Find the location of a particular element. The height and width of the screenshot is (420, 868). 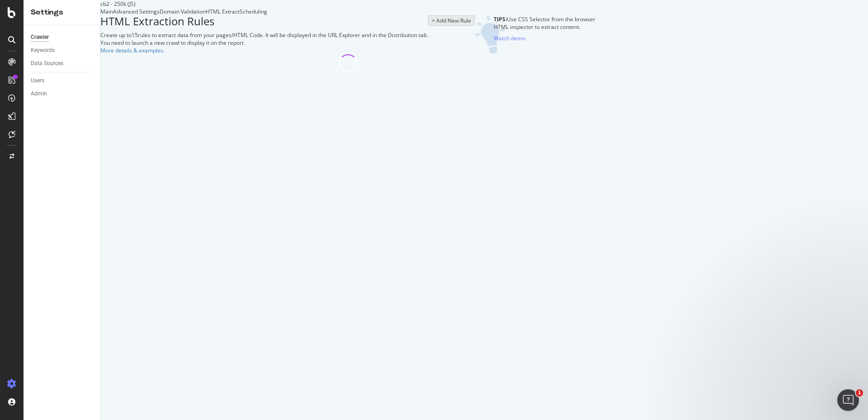

div: Create up to 15 rules to extract data from your pages/HTML Code. It will be displayed in the URL ... is located at coordinates (264, 34).